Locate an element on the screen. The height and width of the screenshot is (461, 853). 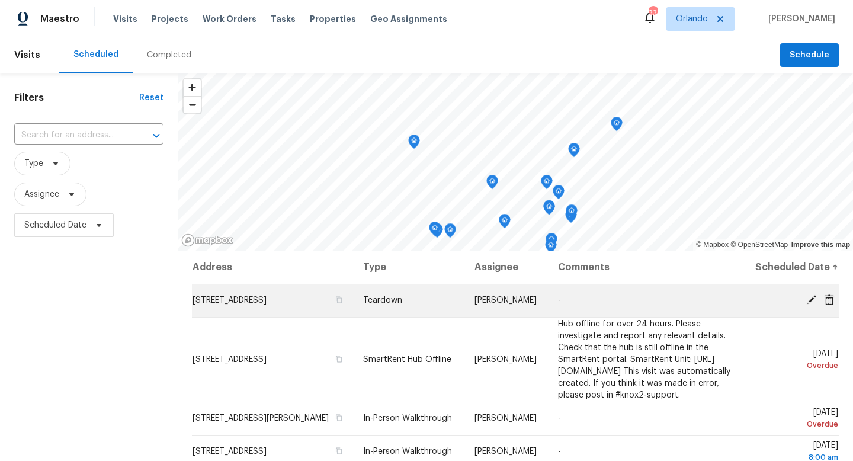
div: Reset is located at coordinates (151, 98).